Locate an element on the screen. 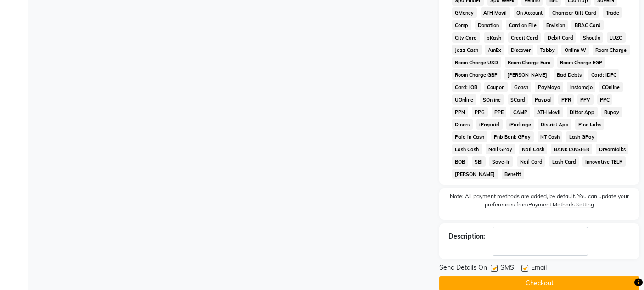  span: PPR is located at coordinates (566, 99).